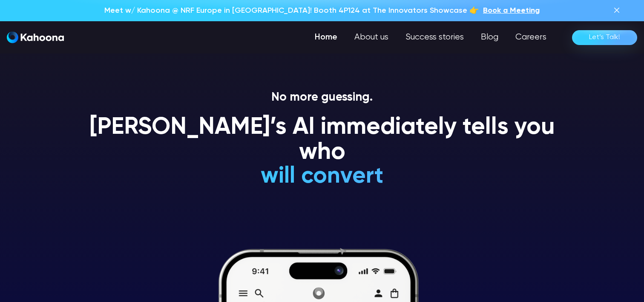  What do you see at coordinates (604, 37) in the screenshot?
I see `a: Let’s Talk!` at bounding box center [604, 37].